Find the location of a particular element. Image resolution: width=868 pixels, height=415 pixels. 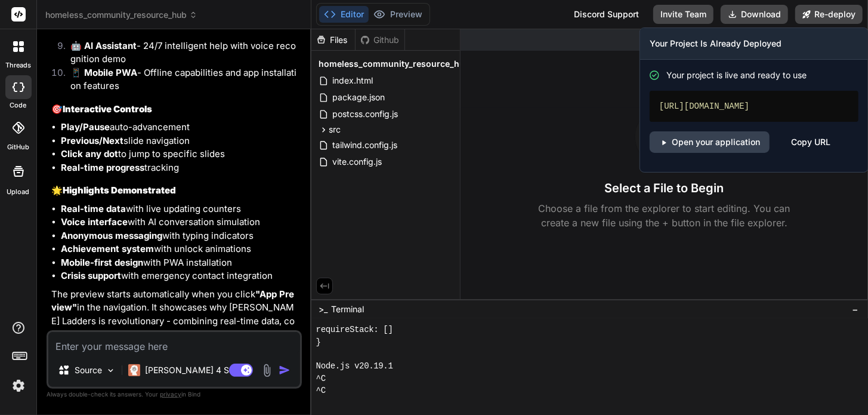

li: tracking is located at coordinates (180, 168).